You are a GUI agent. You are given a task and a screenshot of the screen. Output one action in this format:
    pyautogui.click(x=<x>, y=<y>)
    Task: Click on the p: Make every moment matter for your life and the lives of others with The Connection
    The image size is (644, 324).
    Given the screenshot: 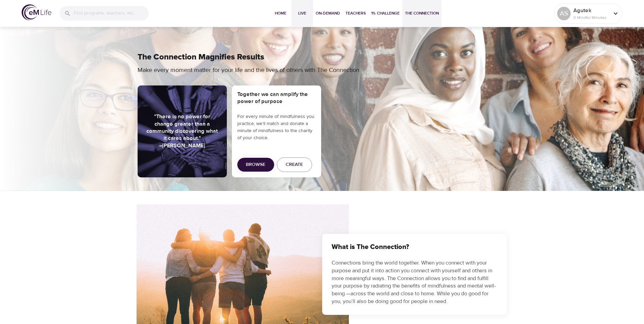 What is the action you would take?
    pyautogui.click(x=265, y=70)
    